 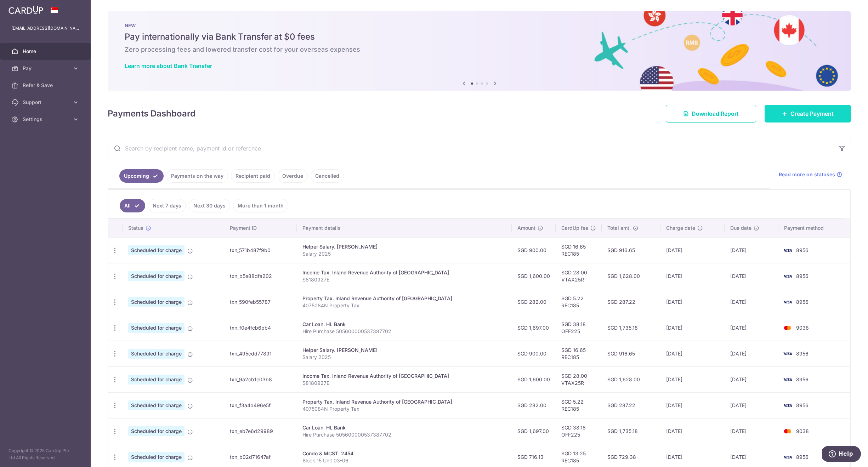 What do you see at coordinates (471, 149) in the screenshot?
I see `input: Search by recipient name, payment id or reference` at bounding box center [471, 149].